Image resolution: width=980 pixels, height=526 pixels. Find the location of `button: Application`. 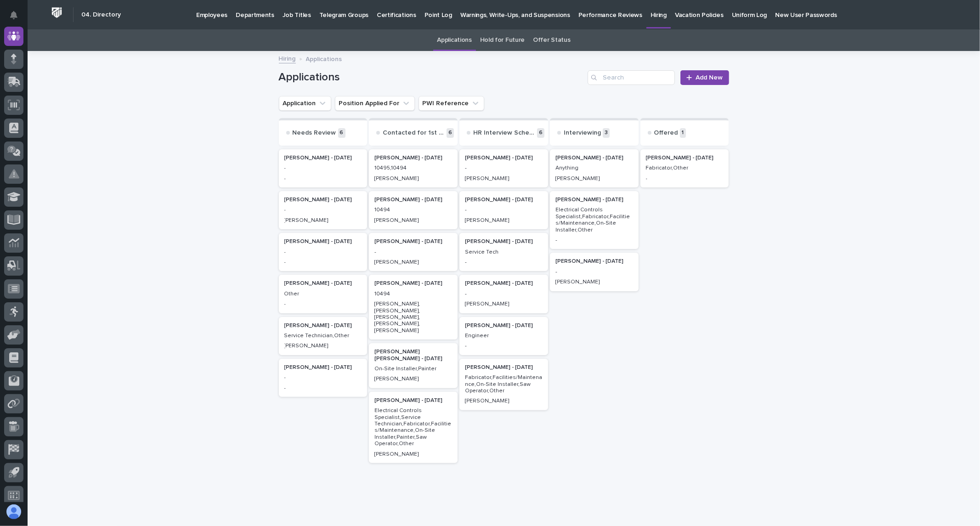

button: Application is located at coordinates (305, 103).